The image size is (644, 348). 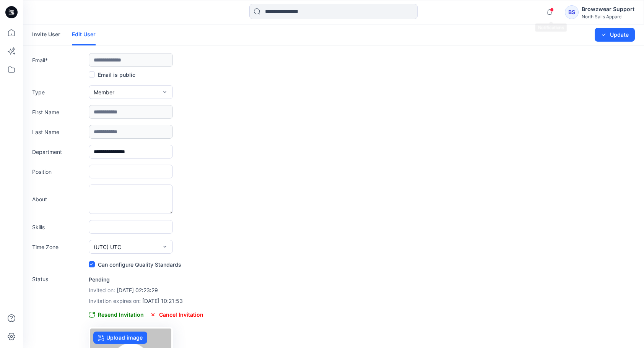 I want to click on label: Email is public, so click(x=112, y=74).